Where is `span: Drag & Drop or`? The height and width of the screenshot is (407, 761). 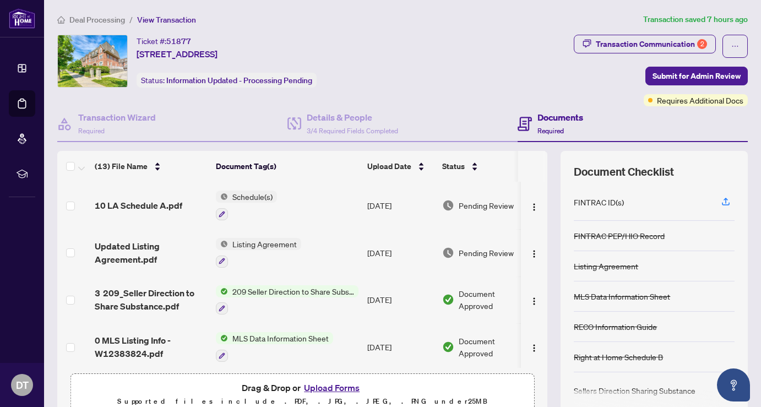 span: Drag & Drop or is located at coordinates (302, 388).